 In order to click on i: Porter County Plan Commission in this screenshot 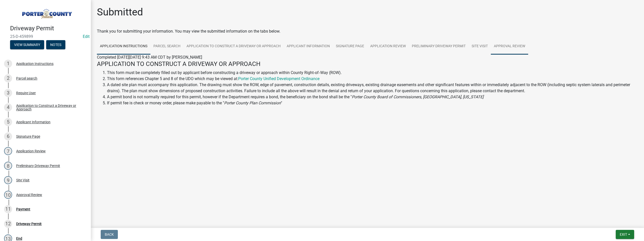, I will do `click(252, 103)`.